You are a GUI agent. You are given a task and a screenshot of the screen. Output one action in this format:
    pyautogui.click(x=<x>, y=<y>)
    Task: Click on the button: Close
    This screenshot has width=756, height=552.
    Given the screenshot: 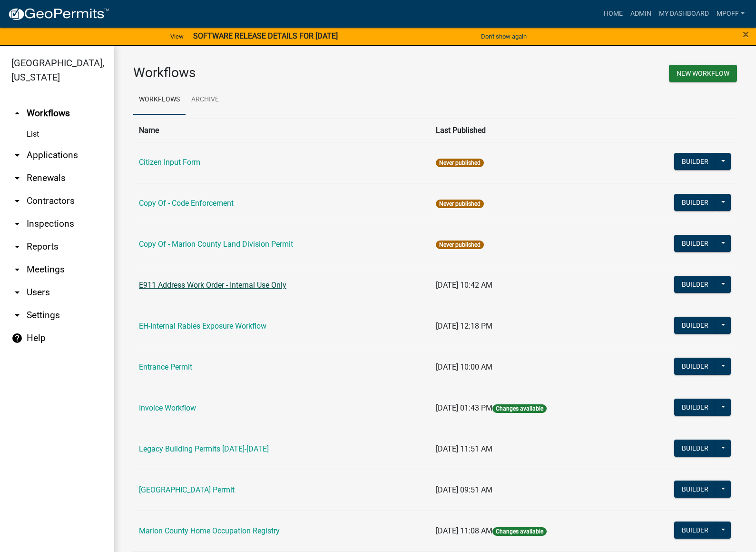 What is the action you would take?
    pyautogui.click(x=746, y=34)
    